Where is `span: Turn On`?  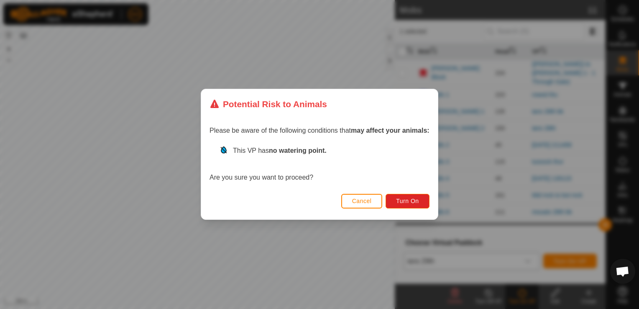
span: Turn On is located at coordinates (408, 201).